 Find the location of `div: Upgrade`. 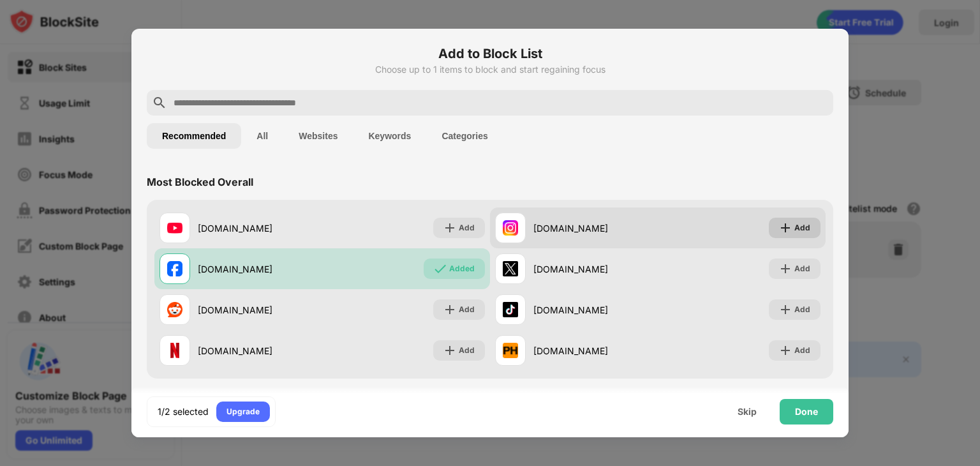

div: Upgrade is located at coordinates (243, 411).